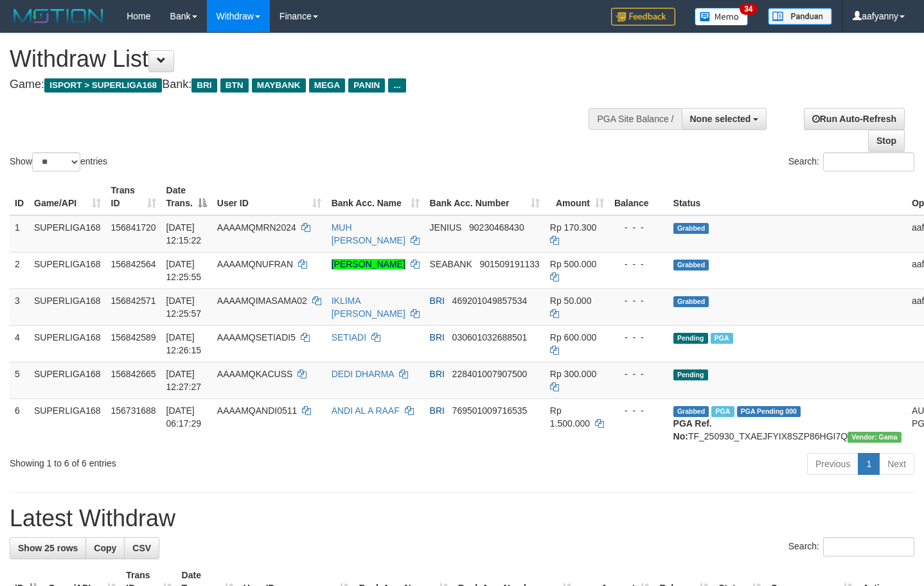 Image resolution: width=924 pixels, height=586 pixels. What do you see at coordinates (255, 374) in the screenshot?
I see `span: AAAAMQKACUSS` at bounding box center [255, 374].